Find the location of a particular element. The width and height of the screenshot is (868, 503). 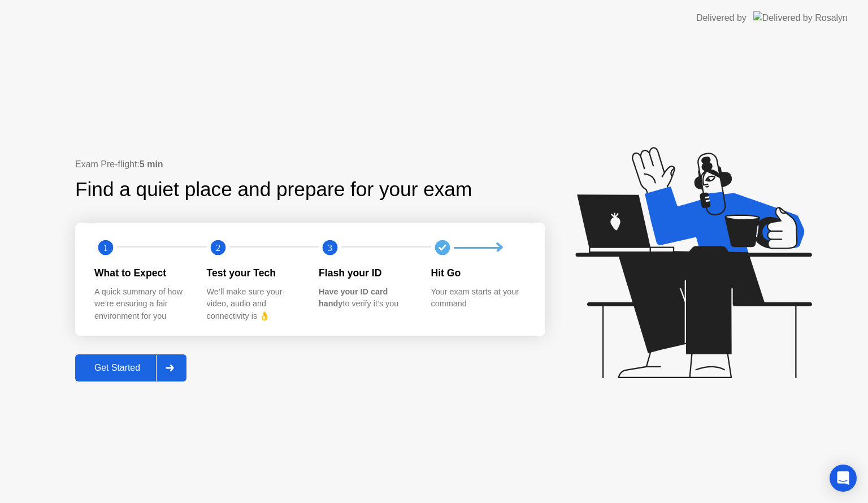

div: Flash your ID is located at coordinates (366, 273).